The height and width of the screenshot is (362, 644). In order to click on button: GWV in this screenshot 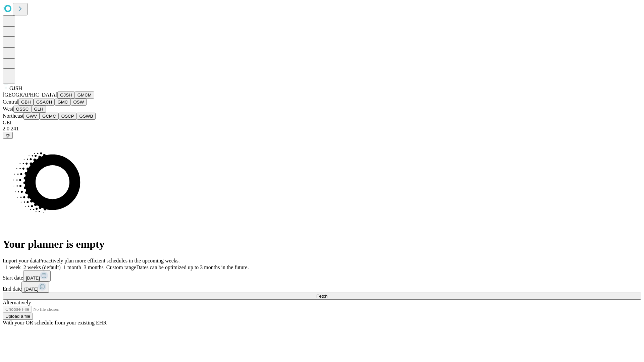, I will do `click(32, 116)`.